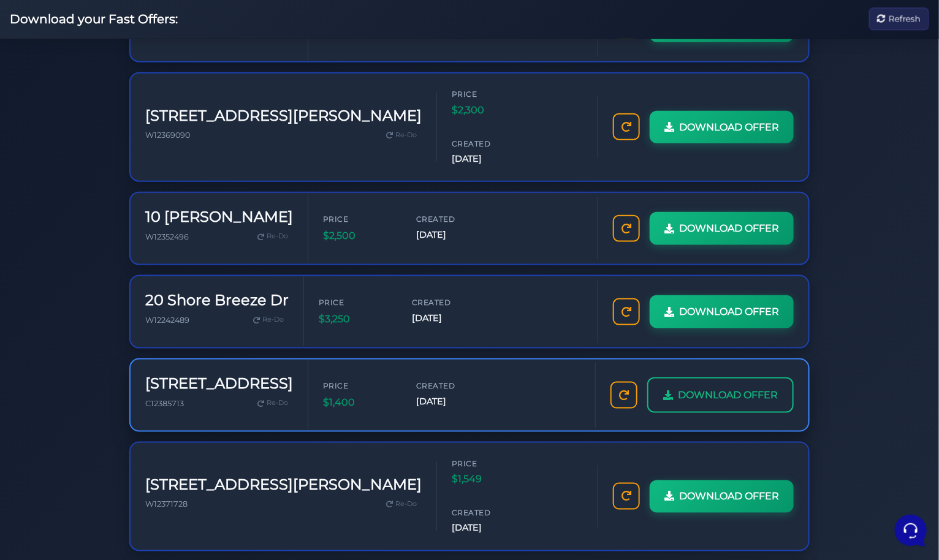  I want to click on button: Home, so click(47, 408).